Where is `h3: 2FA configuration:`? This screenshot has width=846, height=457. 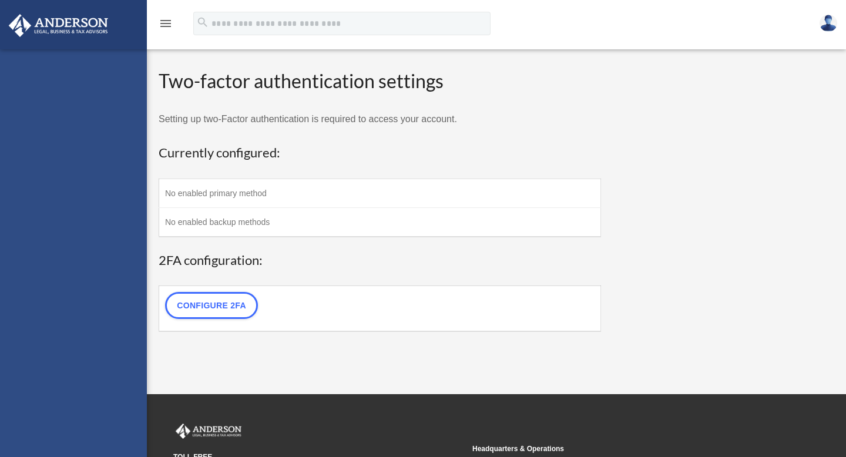 h3: 2FA configuration: is located at coordinates (380, 260).